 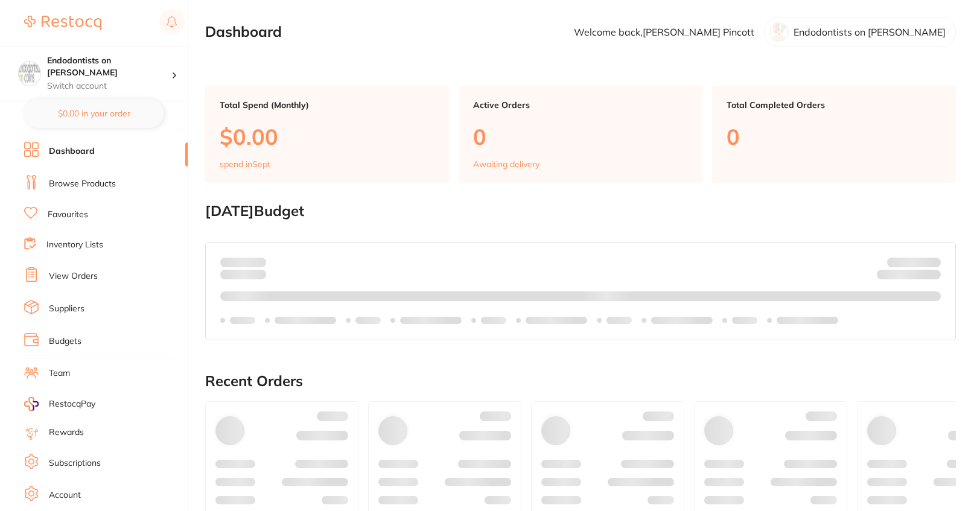 What do you see at coordinates (913, 262) in the screenshot?
I see `p: Budget:` at bounding box center [913, 262].